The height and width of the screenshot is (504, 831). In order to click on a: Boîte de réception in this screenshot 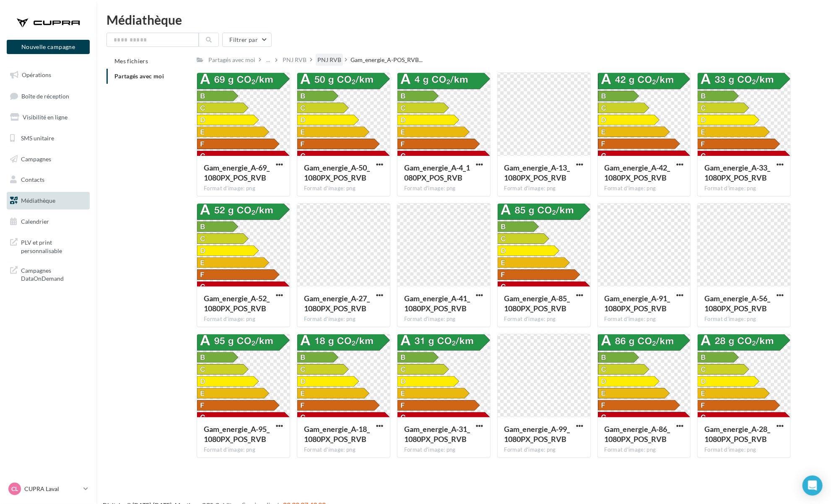, I will do `click(49, 96)`.